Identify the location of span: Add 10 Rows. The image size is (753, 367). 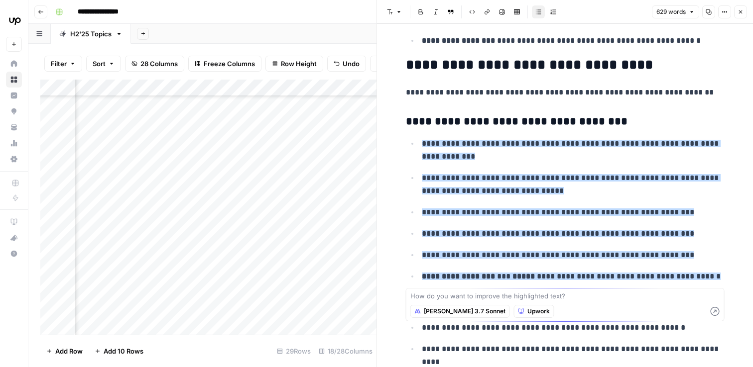
(123, 352).